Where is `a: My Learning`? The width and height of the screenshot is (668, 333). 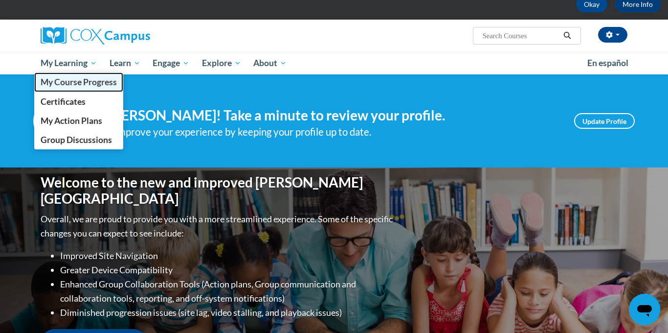 a: My Learning is located at coordinates (68, 63).